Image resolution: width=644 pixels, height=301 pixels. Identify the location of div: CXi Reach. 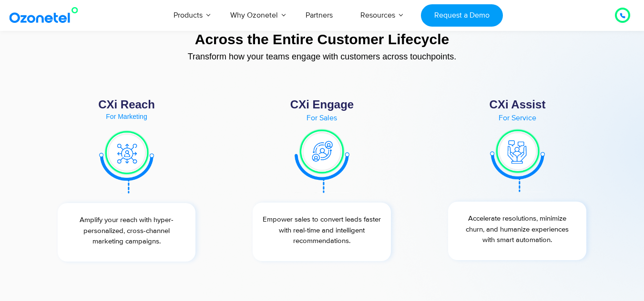
(127, 105).